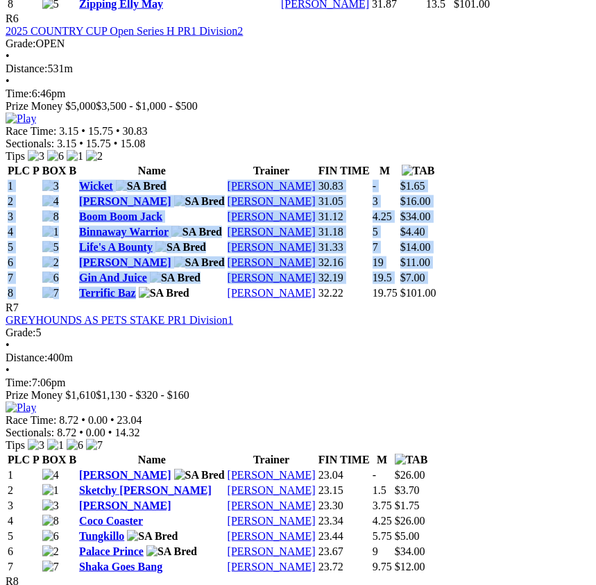 The width and height of the screenshot is (596, 585). What do you see at coordinates (101, 535) in the screenshot?
I see `a: Tungkillo` at bounding box center [101, 535].